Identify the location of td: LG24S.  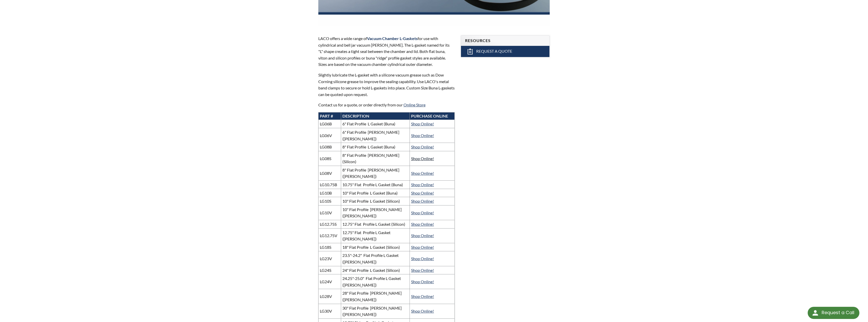
(330, 270).